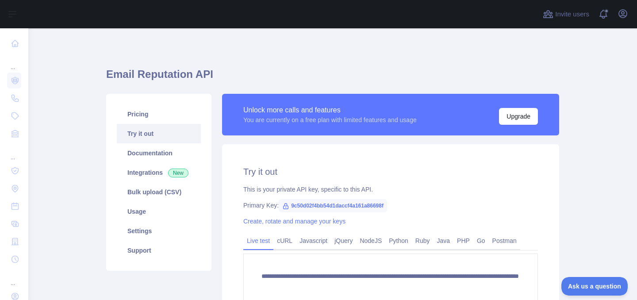 This screenshot has height=300, width=637. Describe the element at coordinates (390, 189) in the screenshot. I see `div: This is your private API key, specific to this API.` at that location.